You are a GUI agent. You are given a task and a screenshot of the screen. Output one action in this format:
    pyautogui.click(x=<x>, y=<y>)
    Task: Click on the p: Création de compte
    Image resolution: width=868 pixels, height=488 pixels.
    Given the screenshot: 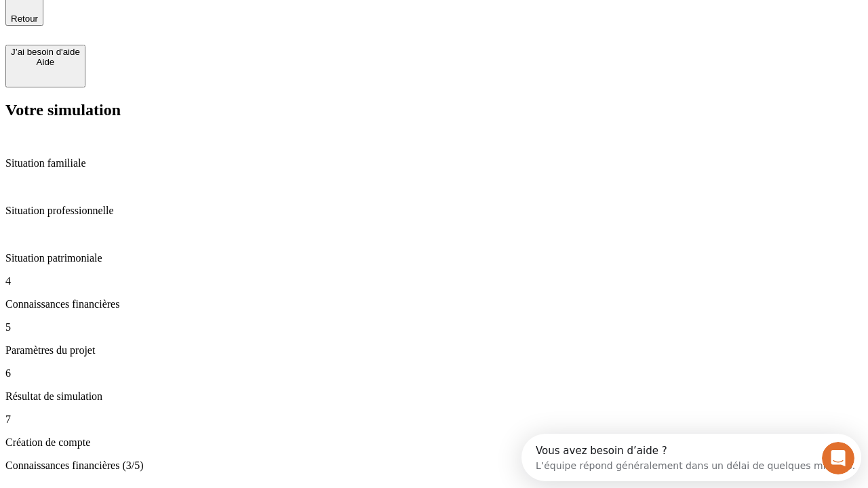 What is the action you would take?
    pyautogui.click(x=434, y=442)
    